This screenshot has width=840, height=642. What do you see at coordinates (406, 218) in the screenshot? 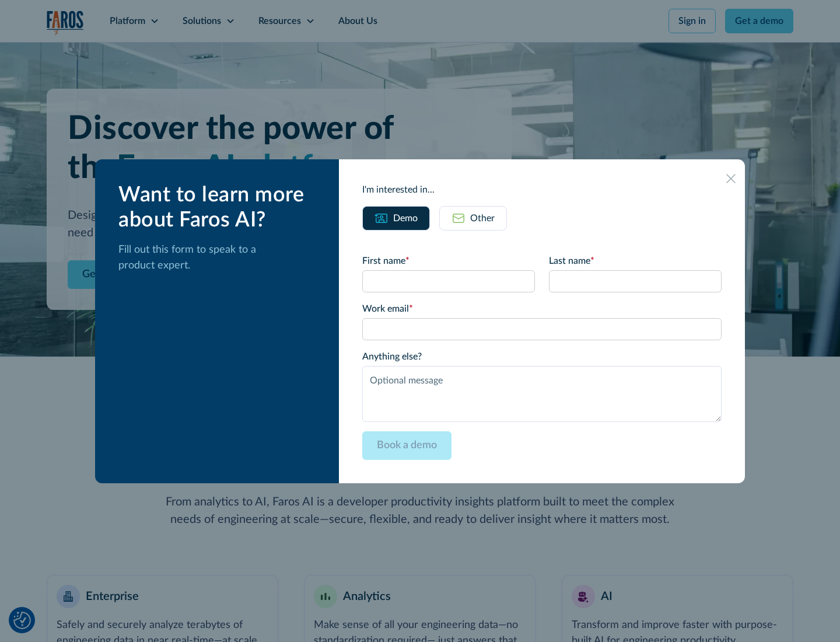
I see `div: Demo` at bounding box center [406, 218].